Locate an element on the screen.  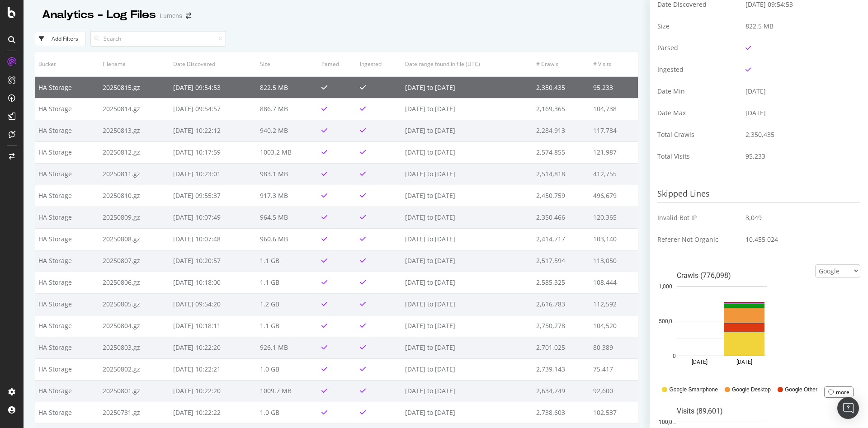
td: 926.1 MB is located at coordinates (287, 348).